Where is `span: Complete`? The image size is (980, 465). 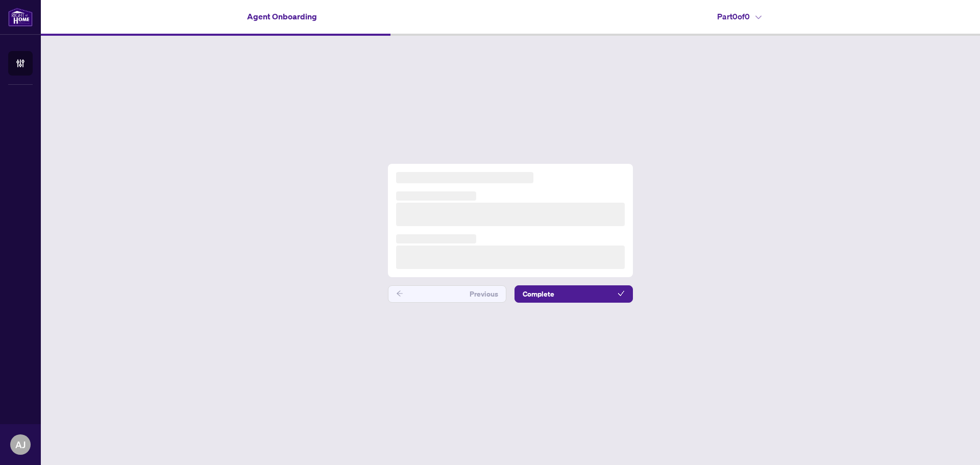
span: Complete is located at coordinates (538, 294).